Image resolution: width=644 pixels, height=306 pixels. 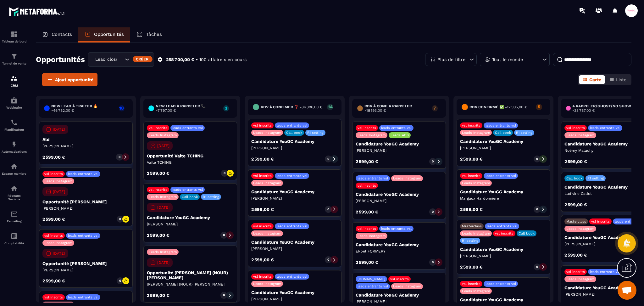 I want to click on h6: New lead à traiter 🔥 -, so click(x=83, y=108).